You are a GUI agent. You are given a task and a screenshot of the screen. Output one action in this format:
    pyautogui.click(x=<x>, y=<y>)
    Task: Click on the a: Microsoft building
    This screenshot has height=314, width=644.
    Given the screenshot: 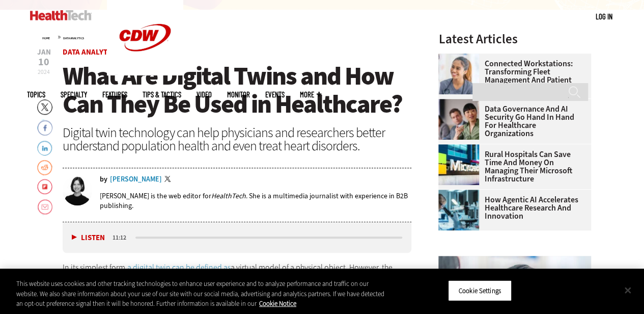 What is the action you would take?
    pyautogui.click(x=462, y=148)
    